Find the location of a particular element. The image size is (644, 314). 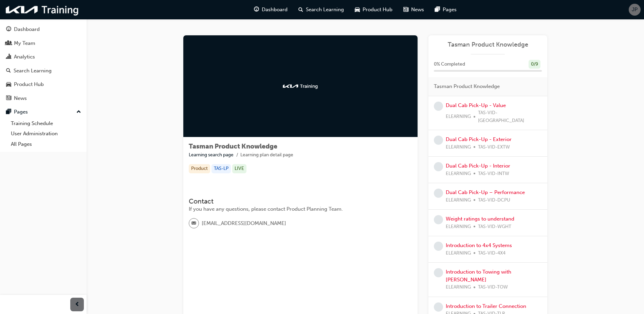

span: 0 % Completed is located at coordinates (449, 64).